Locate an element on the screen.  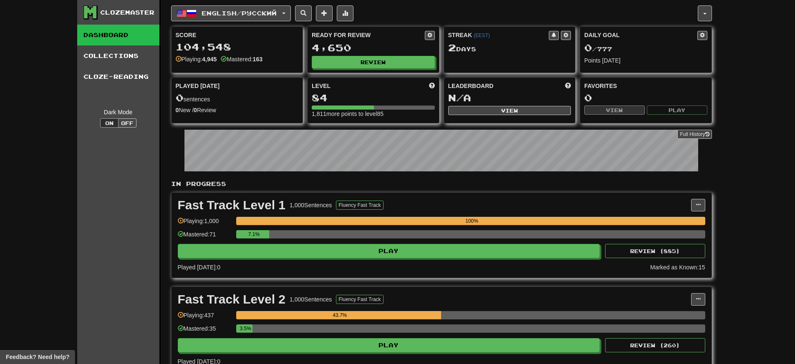
div: Dark Mode is located at coordinates (118, 112).